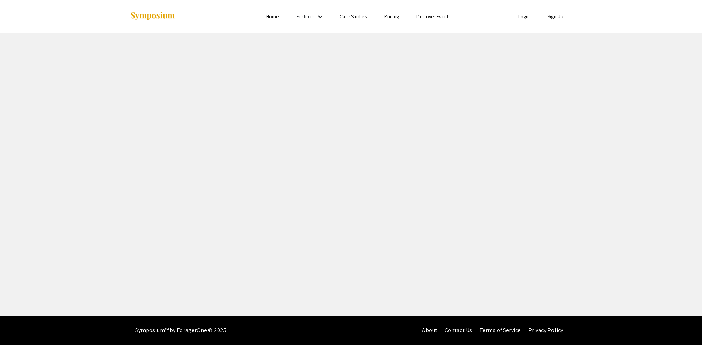 The image size is (702, 345). Describe the element at coordinates (272, 16) in the screenshot. I see `a: Home` at that location.